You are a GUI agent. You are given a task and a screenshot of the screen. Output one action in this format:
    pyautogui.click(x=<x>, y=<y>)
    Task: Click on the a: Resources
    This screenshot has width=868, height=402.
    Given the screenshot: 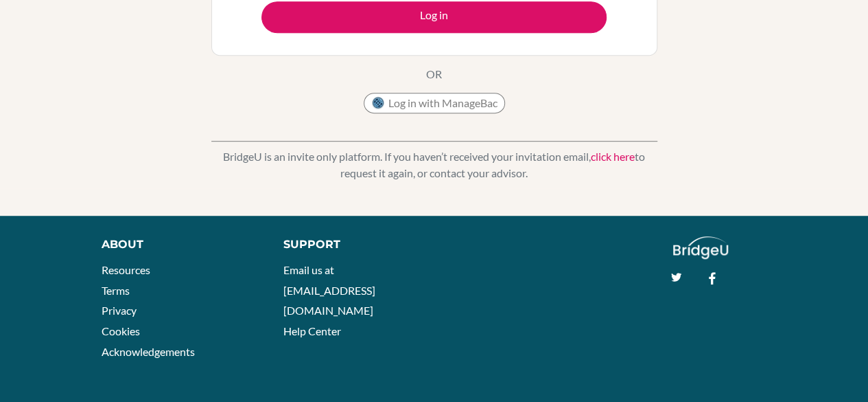 What is the action you would take?
    pyautogui.click(x=125, y=269)
    